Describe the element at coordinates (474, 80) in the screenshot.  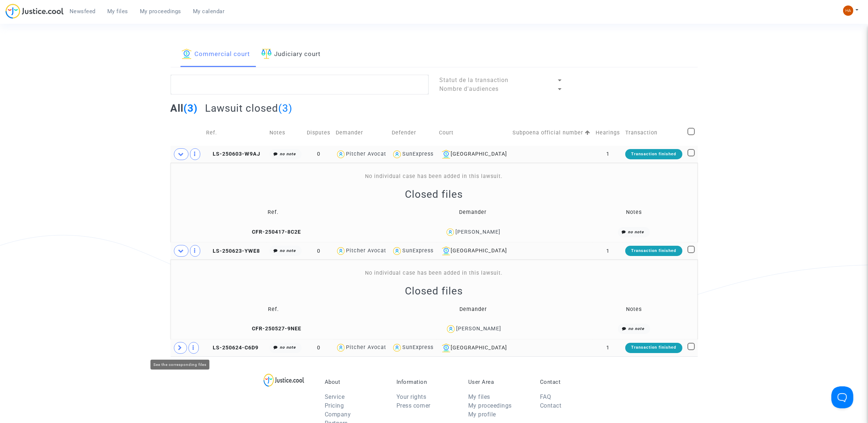
I see `span: Statut de la transaction` at that location.